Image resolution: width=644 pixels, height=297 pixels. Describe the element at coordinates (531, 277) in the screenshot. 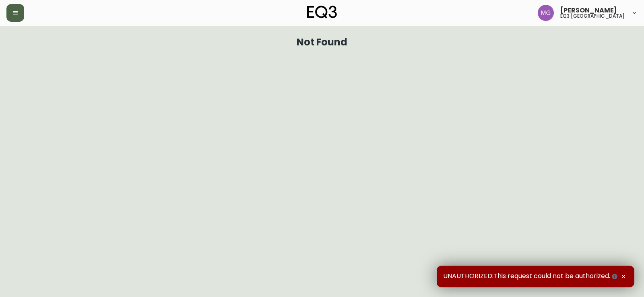

I see `span: UNAUTHORIZED:This request could not be authorized.` at that location.